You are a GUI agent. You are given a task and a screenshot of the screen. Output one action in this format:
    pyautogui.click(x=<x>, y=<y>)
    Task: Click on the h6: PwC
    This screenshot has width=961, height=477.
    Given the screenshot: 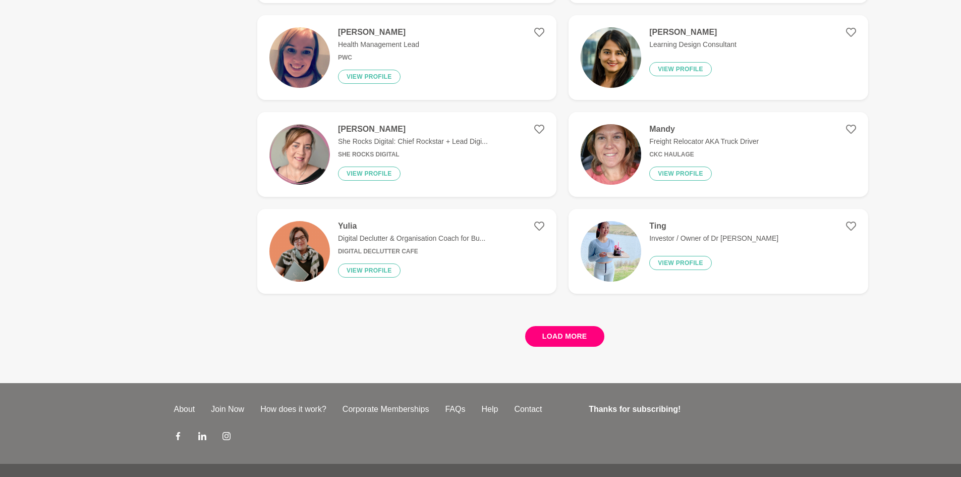 What is the action you would take?
    pyautogui.click(x=378, y=57)
    